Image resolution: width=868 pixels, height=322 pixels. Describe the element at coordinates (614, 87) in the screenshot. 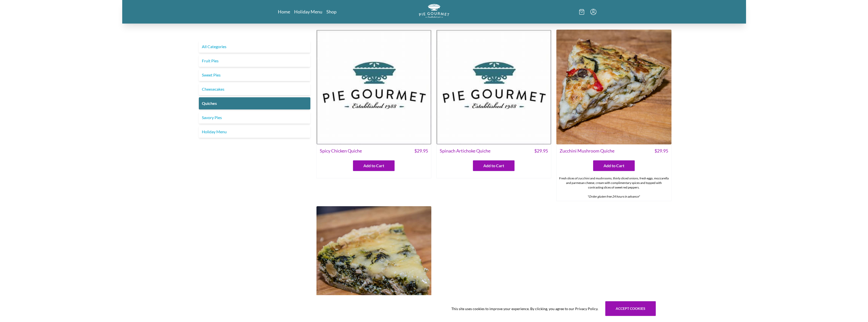

I see `a: Zucchini Mushroom Quiche` at that location.